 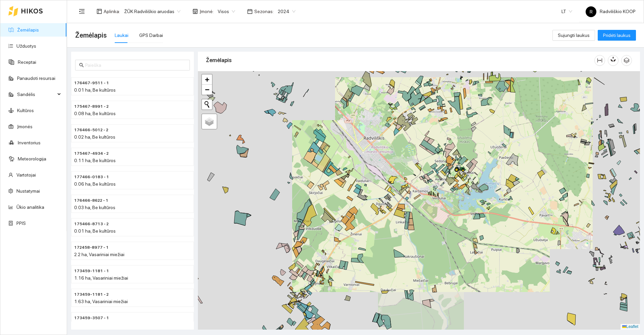 What do you see at coordinates (207, 80) in the screenshot?
I see `a: Zoom in` at bounding box center [207, 80].